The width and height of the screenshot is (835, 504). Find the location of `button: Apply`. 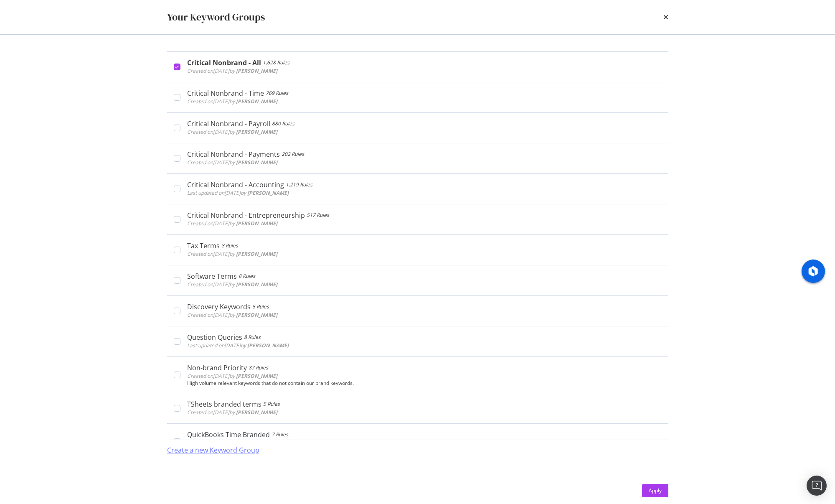

button: Apply is located at coordinates (655, 490).